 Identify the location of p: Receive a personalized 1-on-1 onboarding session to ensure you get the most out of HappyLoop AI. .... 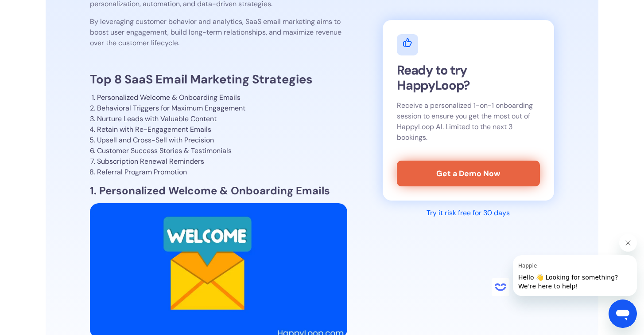
(468, 121).